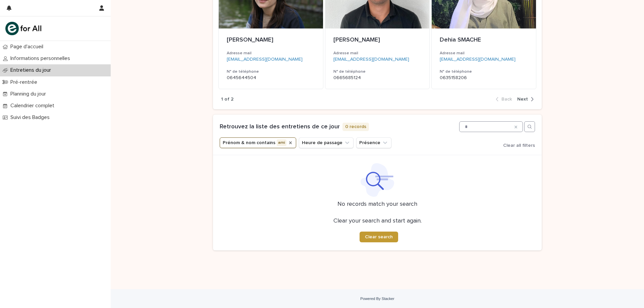 The height and width of the screenshot is (308, 644). Describe the element at coordinates (23, 29) in the screenshot. I see `img: mHINNnv7SNCQZijbaqql` at that location.